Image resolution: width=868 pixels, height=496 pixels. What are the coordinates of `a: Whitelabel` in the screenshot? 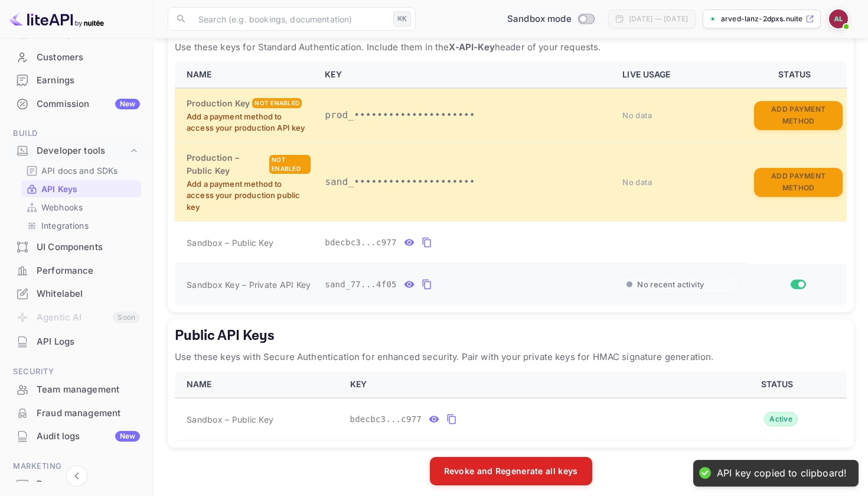 It's located at (76, 293).